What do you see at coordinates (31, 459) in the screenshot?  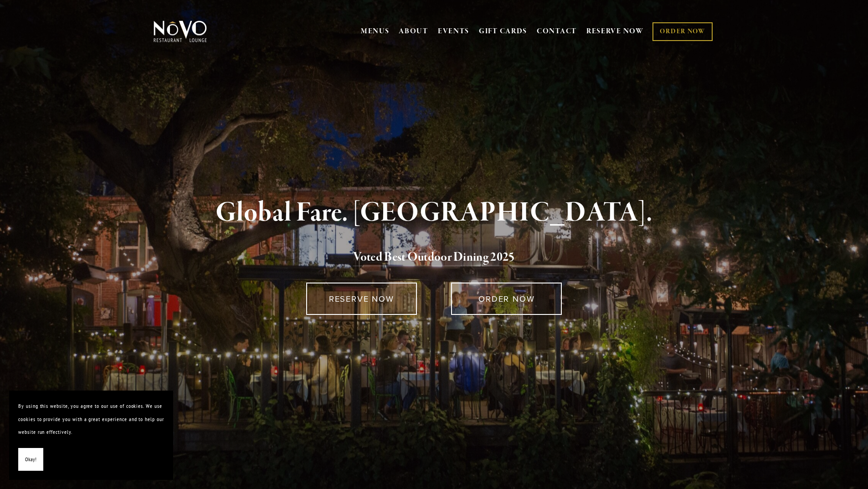 I see `button: Okay!` at bounding box center [31, 459].